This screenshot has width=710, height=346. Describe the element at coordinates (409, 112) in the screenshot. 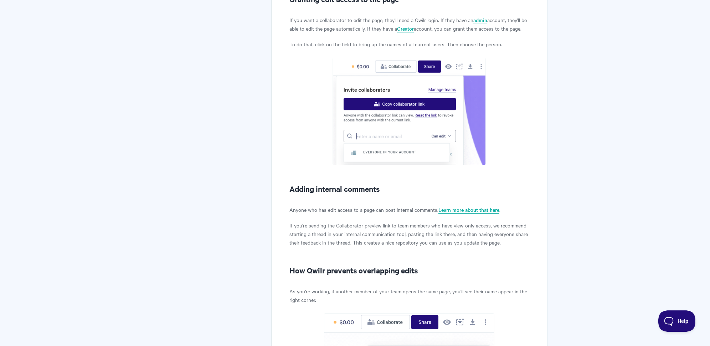

I see `img: file-kPo8Cau76I.png` at that location.